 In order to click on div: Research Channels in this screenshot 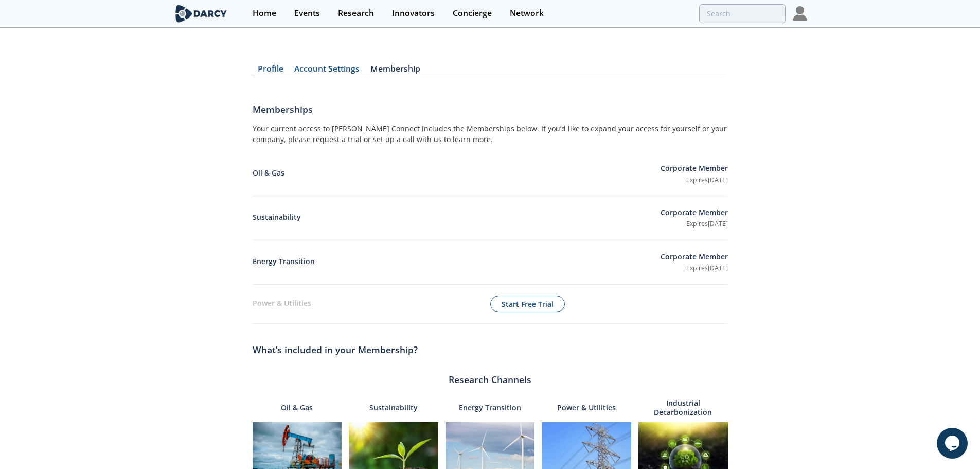, I will do `click(490, 379)`.